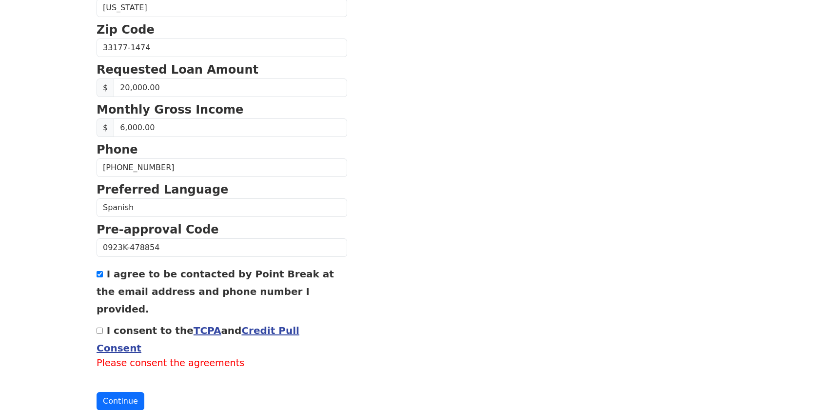  What do you see at coordinates (207, 331) in the screenshot?
I see `a: TCPA` at bounding box center [207, 331].